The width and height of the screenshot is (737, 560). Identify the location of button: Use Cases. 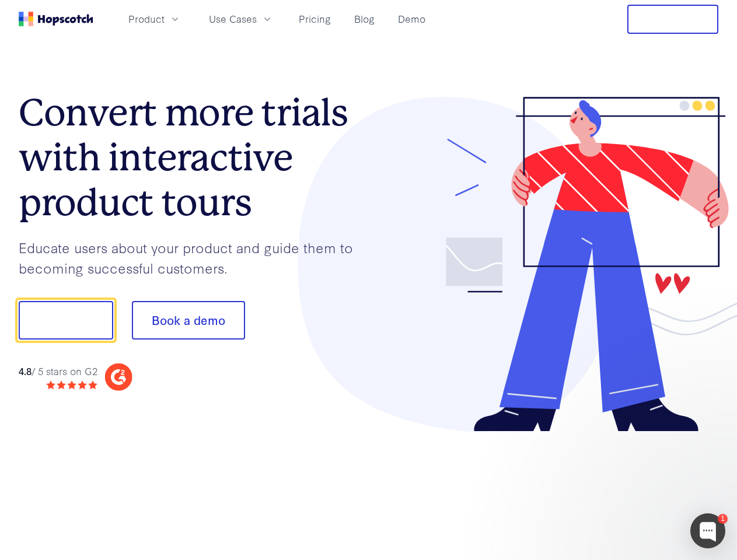
(241, 18).